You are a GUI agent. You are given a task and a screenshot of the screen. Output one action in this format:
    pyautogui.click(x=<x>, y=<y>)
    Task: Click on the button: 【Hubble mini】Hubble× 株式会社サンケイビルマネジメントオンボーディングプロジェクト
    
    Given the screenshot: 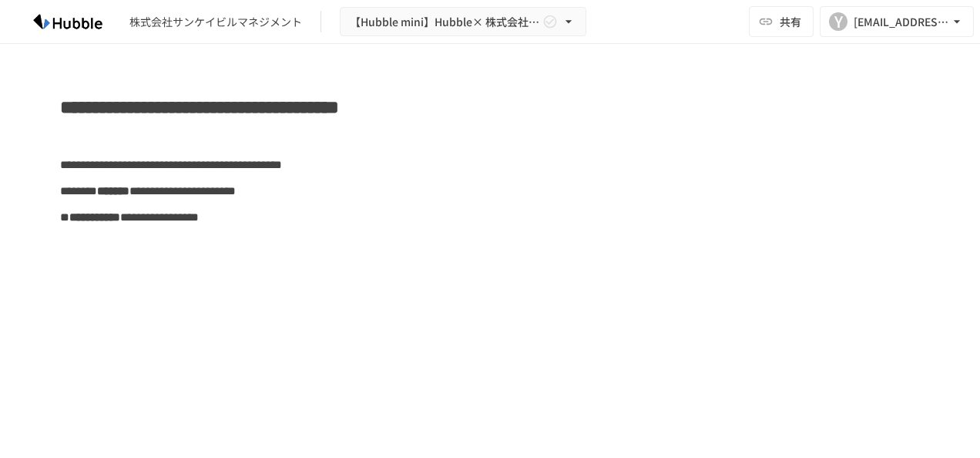 What is the action you would take?
    pyautogui.click(x=463, y=22)
    